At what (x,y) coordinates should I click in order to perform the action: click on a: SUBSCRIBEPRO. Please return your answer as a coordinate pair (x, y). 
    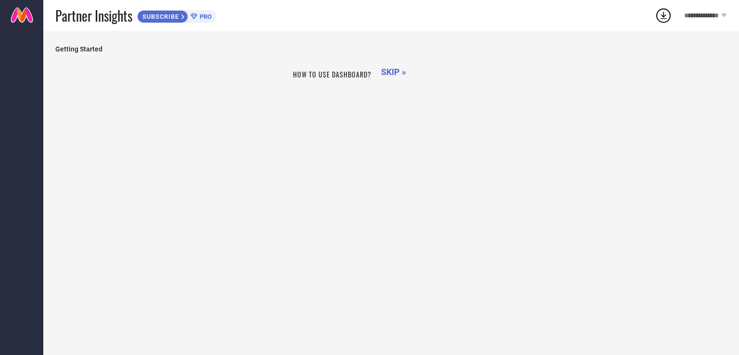
    Looking at the image, I should click on (177, 15).